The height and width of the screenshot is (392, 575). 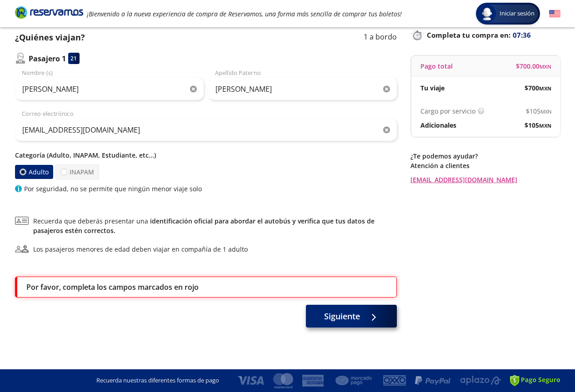 What do you see at coordinates (158, 380) in the screenshot?
I see `p: Recuerda nuestras diferentes formas de pago` at bounding box center [158, 380].